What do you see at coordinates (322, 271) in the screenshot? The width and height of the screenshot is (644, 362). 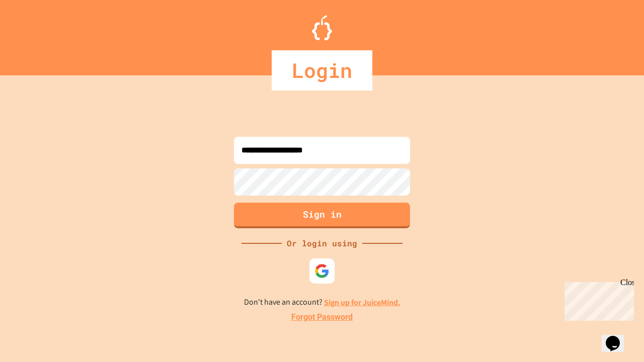 I see `img: google-icon.svg` at bounding box center [322, 271].